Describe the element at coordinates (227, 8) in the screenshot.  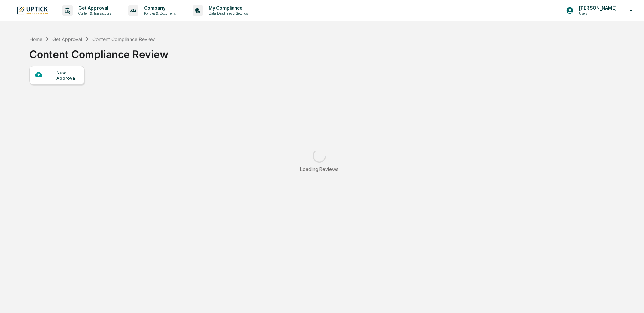
I see `p: My Compliance` at that location.